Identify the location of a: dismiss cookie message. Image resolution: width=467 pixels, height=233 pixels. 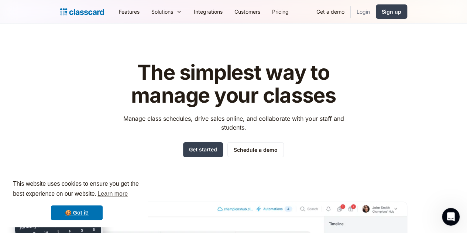
(77, 212).